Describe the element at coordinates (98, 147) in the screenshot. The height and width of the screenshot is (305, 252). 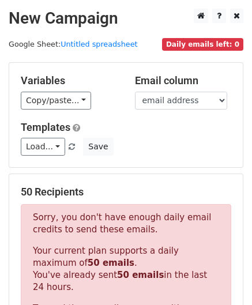
I see `button: Save` at that location.